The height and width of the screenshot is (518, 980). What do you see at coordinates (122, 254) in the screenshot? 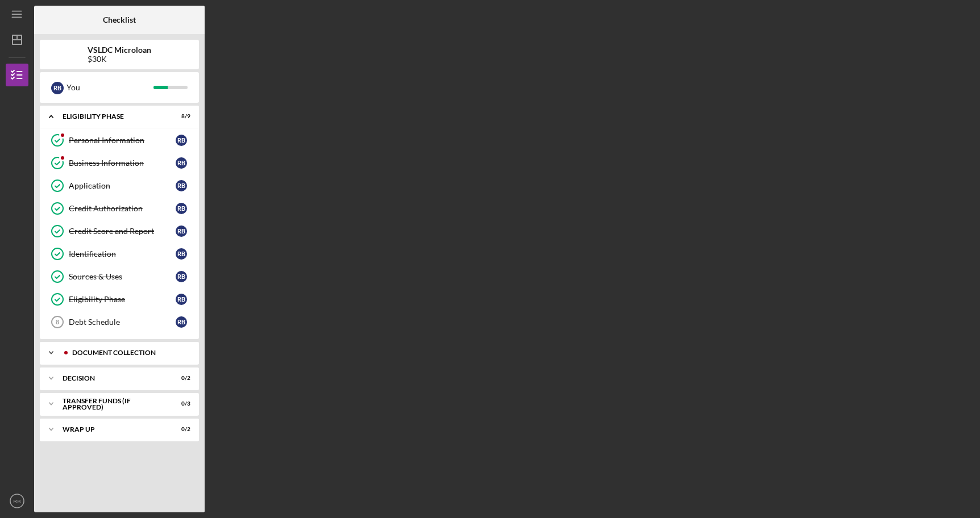
I see `div: Identification` at bounding box center [122, 254].